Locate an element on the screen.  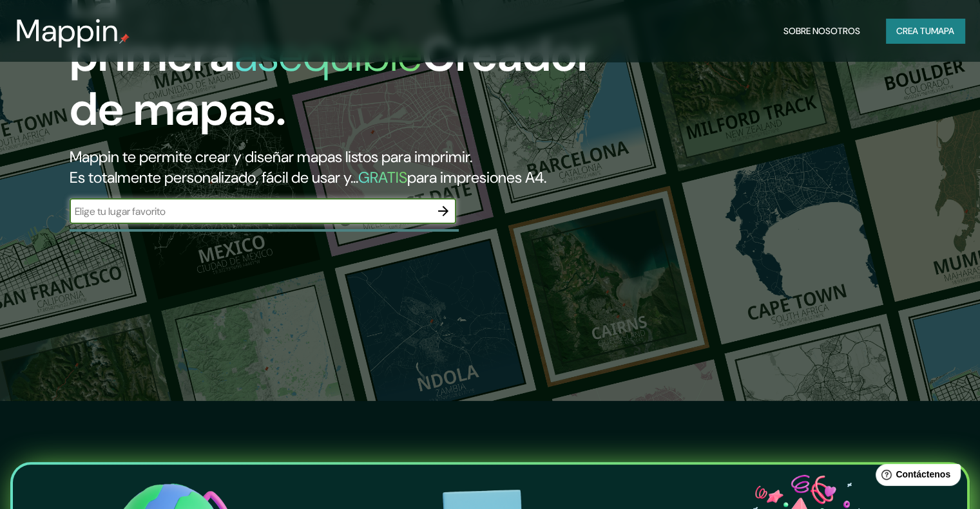
input: Elige tu lugar favorito is located at coordinates (250, 211).